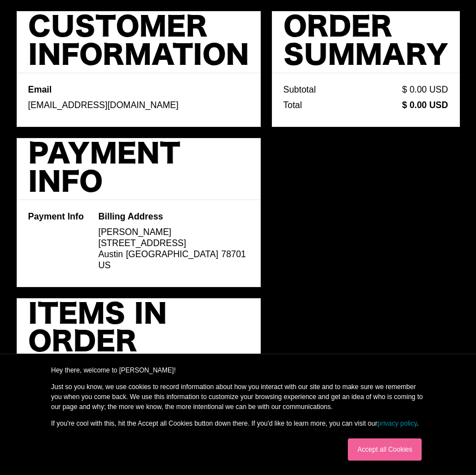 Image resolution: width=476 pixels, height=475 pixels. I want to click on div: Total, so click(293, 106).